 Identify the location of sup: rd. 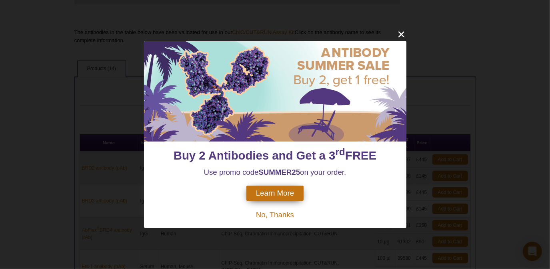
(341, 152).